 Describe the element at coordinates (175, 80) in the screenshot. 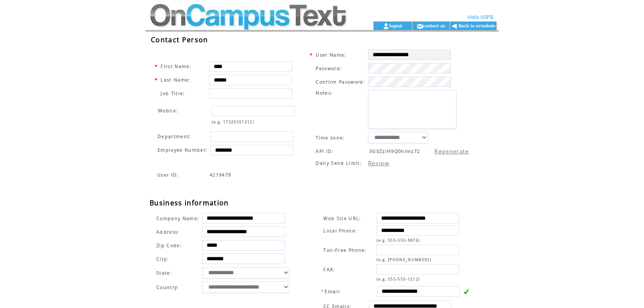

I see `span: Last Name:` at that location.